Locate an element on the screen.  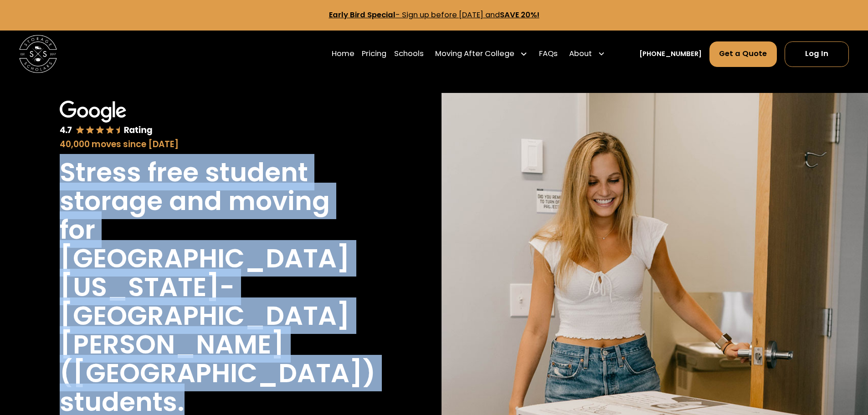
a: Schools is located at coordinates (409, 54).